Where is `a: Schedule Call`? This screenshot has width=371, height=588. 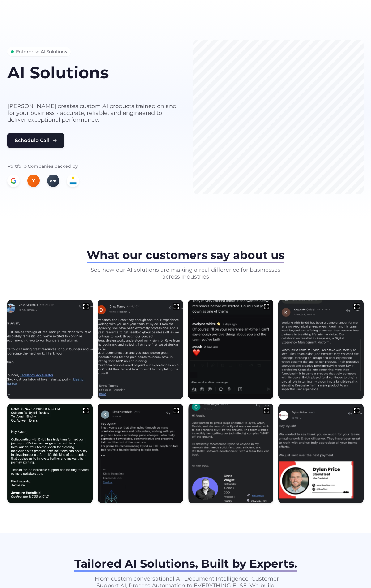 a: Schedule Call is located at coordinates (36, 141).